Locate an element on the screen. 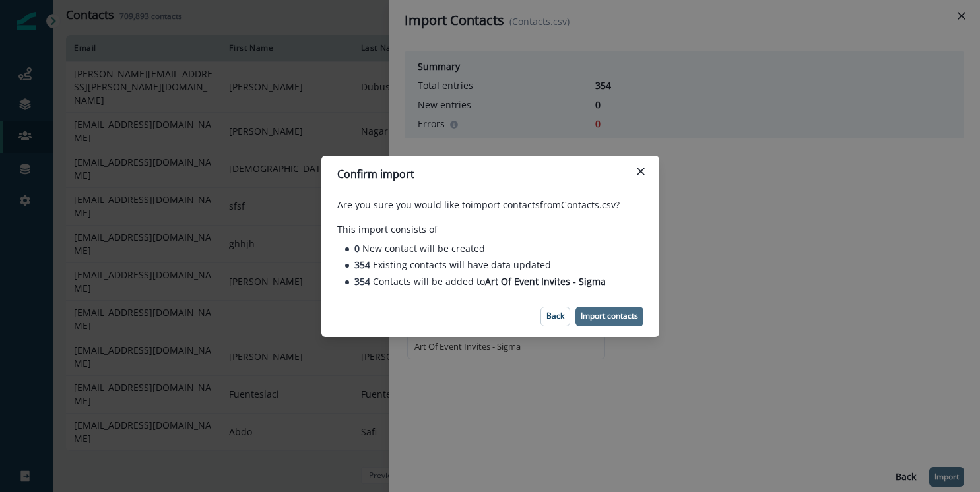 The height and width of the screenshot is (492, 980). p: Contacts will be added to is located at coordinates (479, 281).